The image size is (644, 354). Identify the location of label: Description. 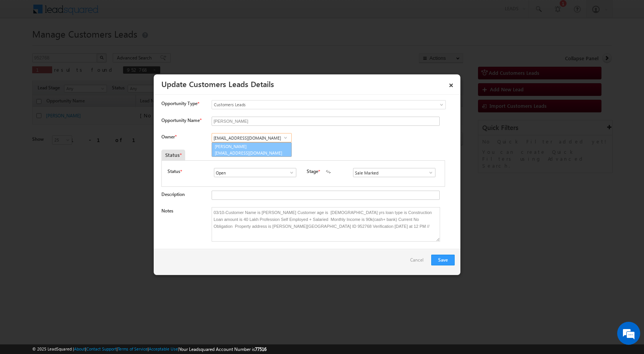
(173, 194).